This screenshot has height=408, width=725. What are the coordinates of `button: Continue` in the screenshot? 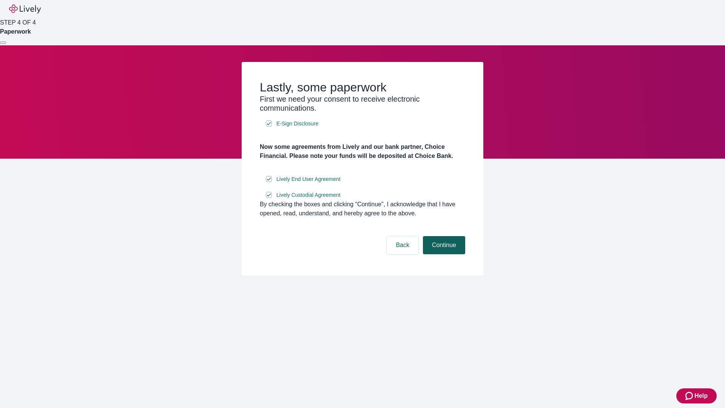 It's located at (444, 245).